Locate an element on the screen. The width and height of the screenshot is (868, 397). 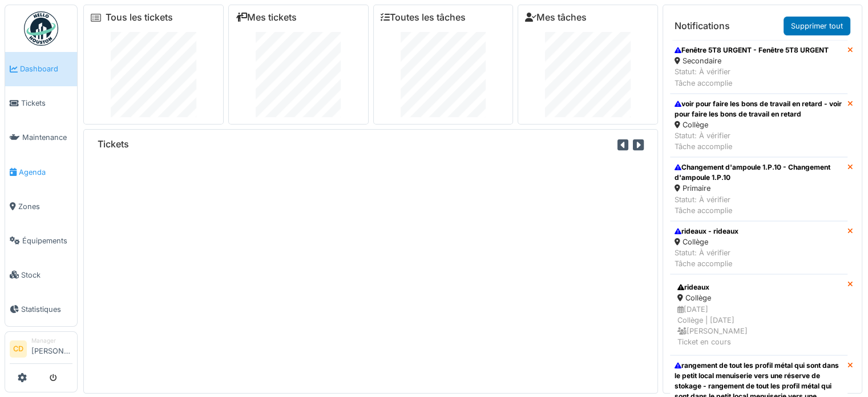
a: Mes tâches is located at coordinates (556, 17).